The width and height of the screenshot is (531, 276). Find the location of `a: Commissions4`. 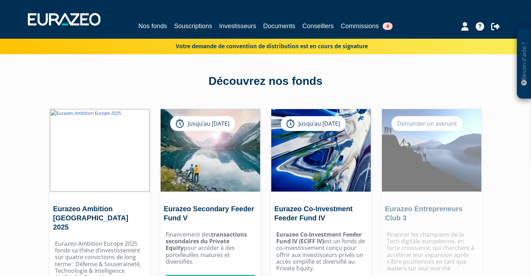

a: Commissions4 is located at coordinates (366, 26).